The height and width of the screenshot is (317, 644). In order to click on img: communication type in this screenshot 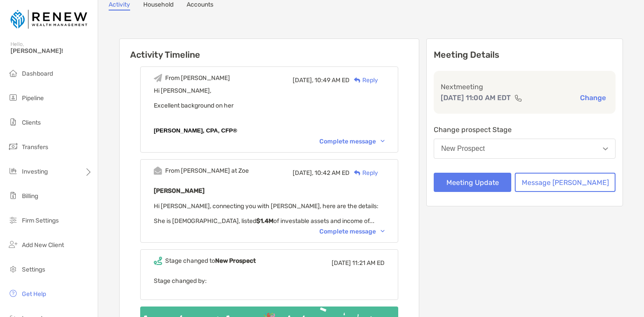, I will do `click(518, 98)`.